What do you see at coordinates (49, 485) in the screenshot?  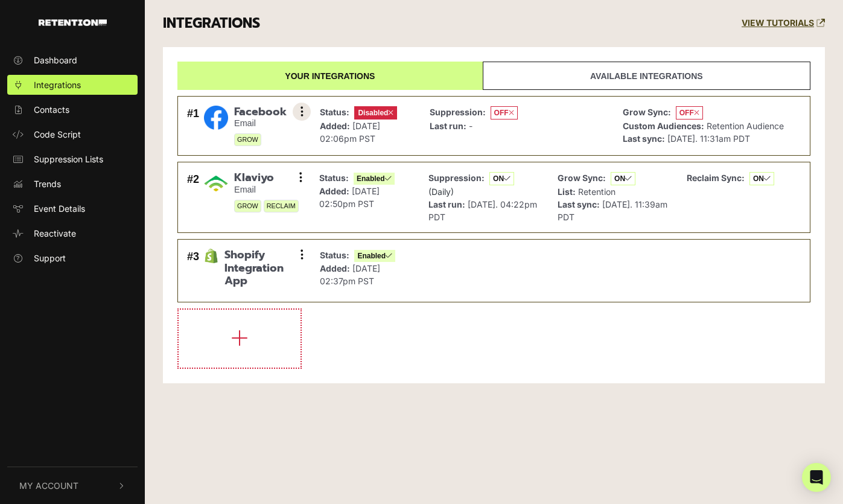 I see `span: My Account` at bounding box center [49, 485].